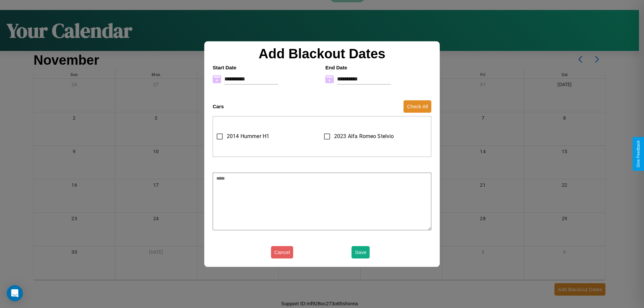 The height and width of the screenshot is (308, 644). I want to click on div: Give Feedback, so click(638, 154).